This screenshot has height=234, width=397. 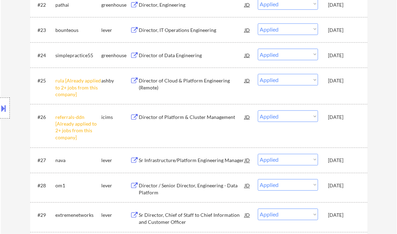 I want to click on div: pathai, so click(x=78, y=5).